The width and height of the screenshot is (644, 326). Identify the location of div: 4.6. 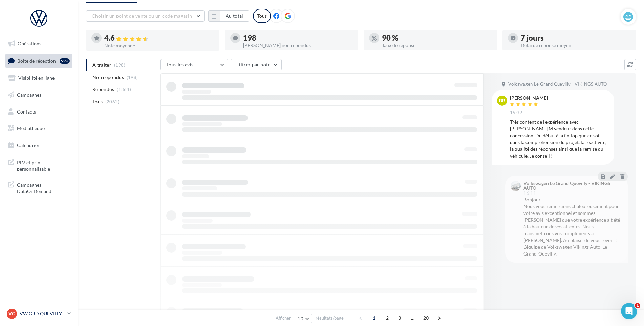
(159, 38).